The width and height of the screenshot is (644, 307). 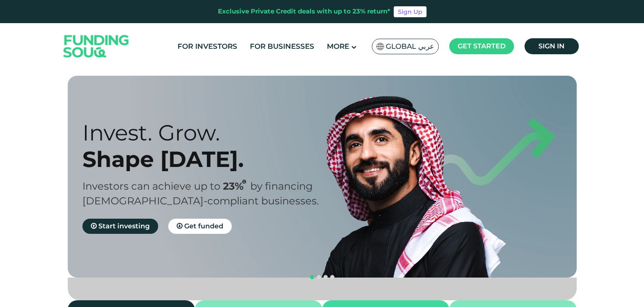 I want to click on img: SA Flag, so click(x=381, y=46).